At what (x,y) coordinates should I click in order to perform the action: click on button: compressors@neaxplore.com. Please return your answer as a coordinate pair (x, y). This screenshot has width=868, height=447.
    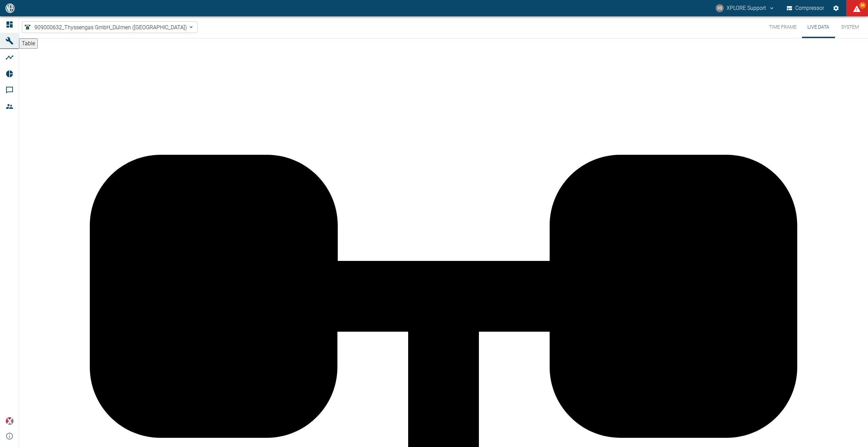
    Looking at the image, I should click on (745, 8).